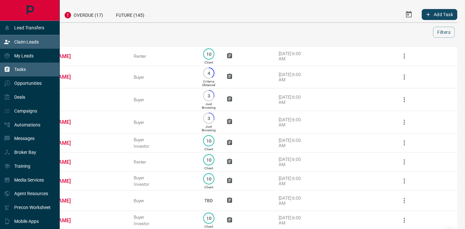 The width and height of the screenshot is (465, 229). I want to click on div: Future (145), so click(130, 14).